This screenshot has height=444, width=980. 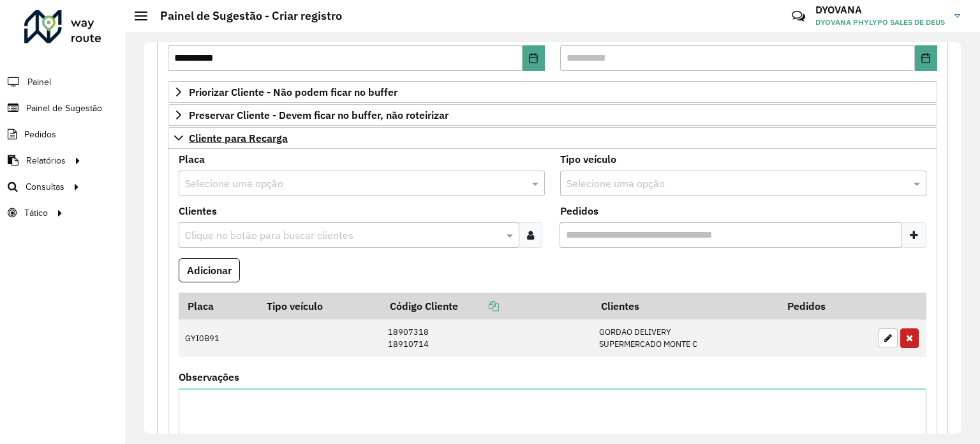 I want to click on h3: DYOVANA, so click(x=880, y=9).